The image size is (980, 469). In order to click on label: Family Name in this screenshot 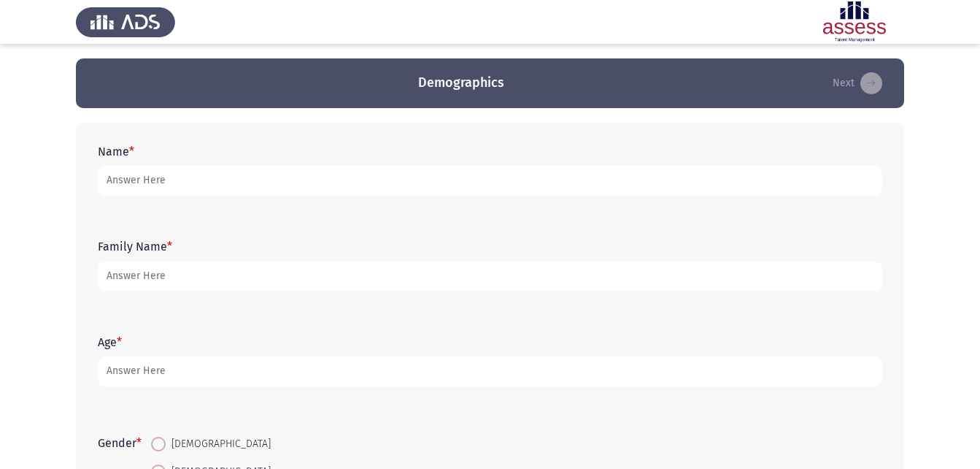, I will do `click(135, 246)`.